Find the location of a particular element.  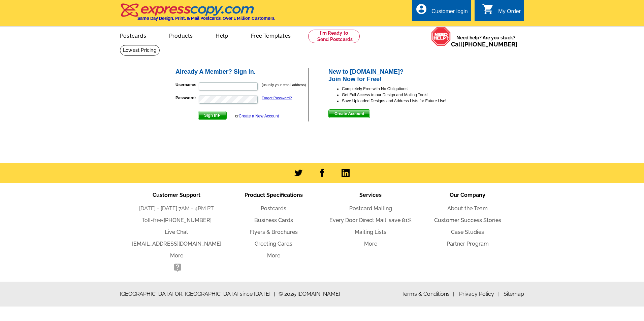

a: Forgot Password? is located at coordinates (277, 98).